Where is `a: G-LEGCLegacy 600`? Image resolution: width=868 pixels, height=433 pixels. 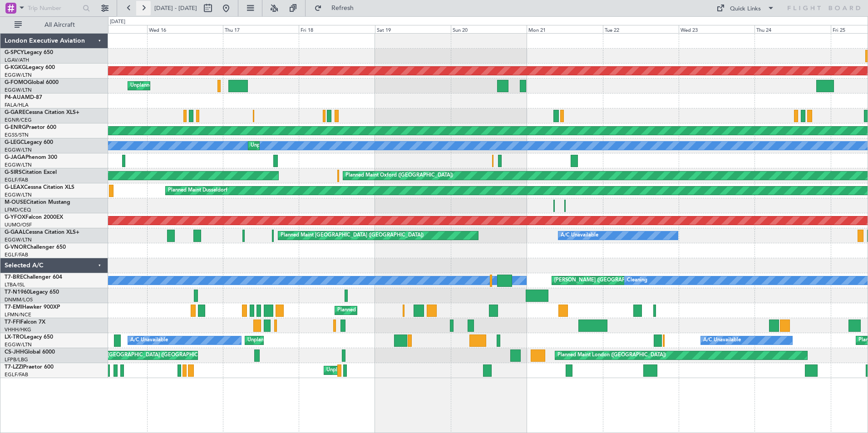
a: G-LEGCLegacy 600 is located at coordinates (29, 142).